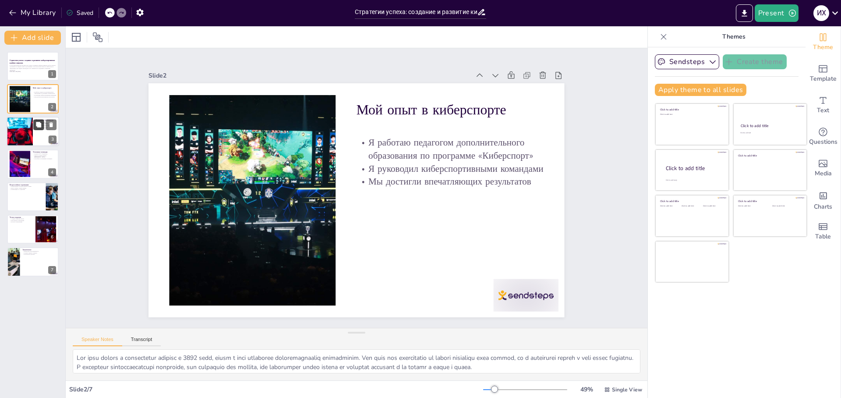  Describe the element at coordinates (21, 217) in the screenshot. I see `p: Четкое видение` at that location.